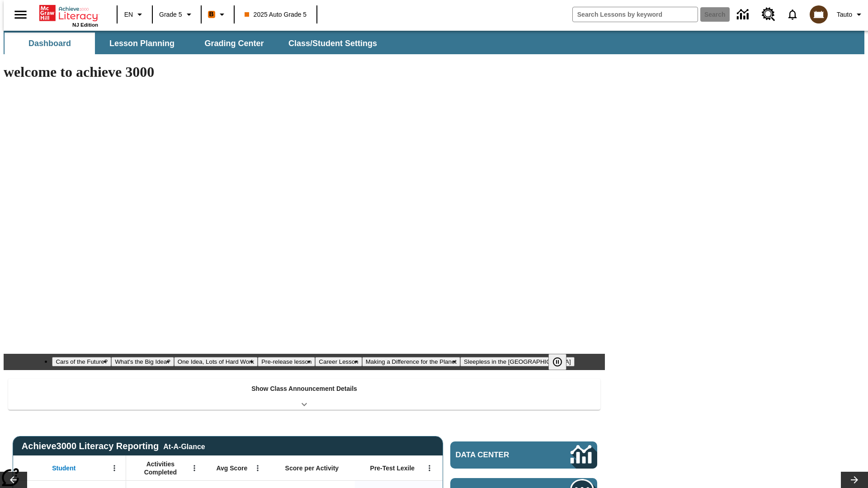 This screenshot has width=868, height=488. I want to click on a: Resource Center, Will open in new tab, so click(768, 15).